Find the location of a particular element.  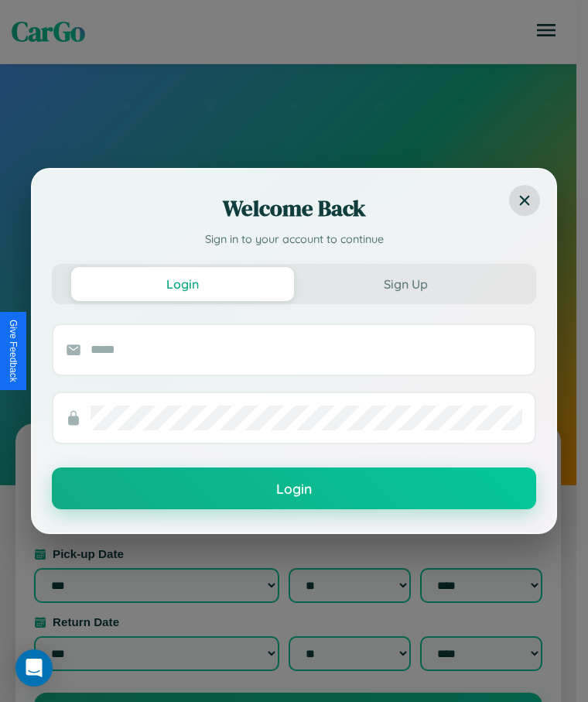

button: Sign Up is located at coordinates (406, 284).